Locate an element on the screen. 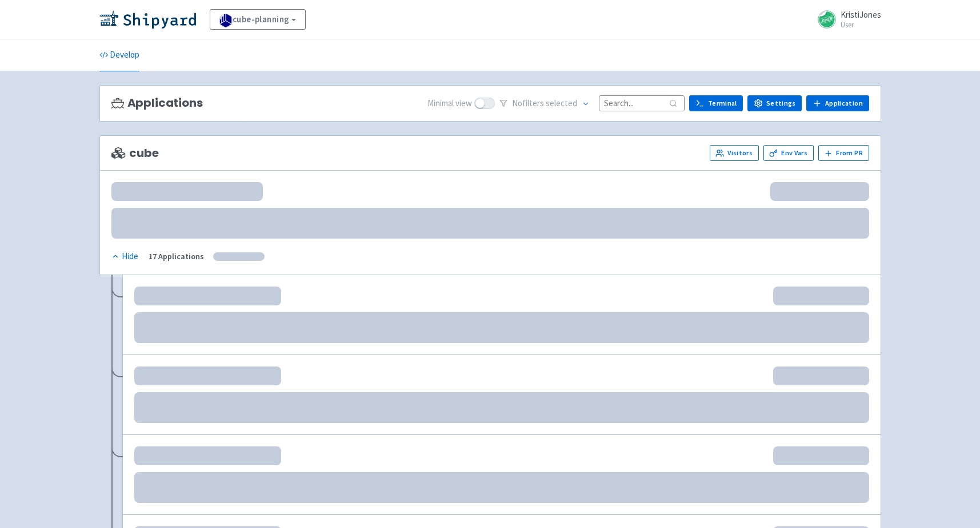  a: Develop is located at coordinates (120, 55).